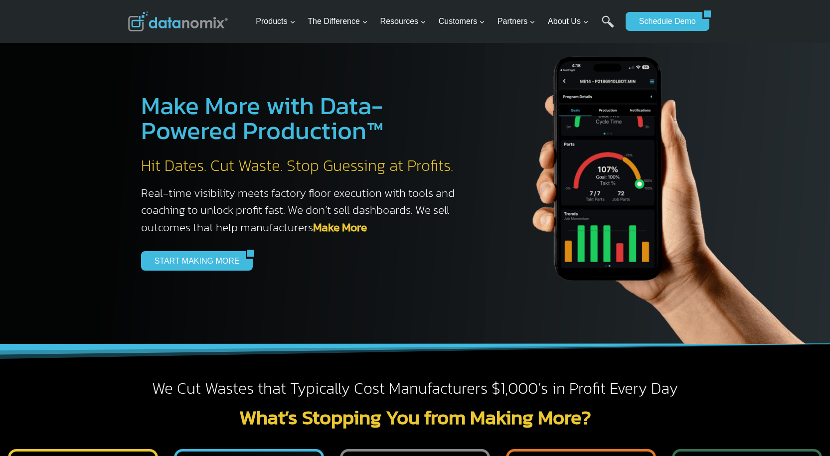  Describe the element at coordinates (568, 21) in the screenshot. I see `span: About Us` at that location.